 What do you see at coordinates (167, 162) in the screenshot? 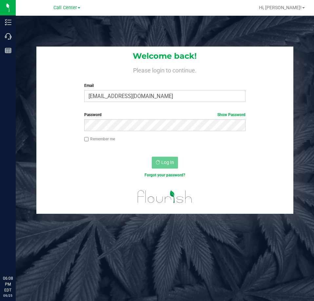
I see `span: Log In` at bounding box center [167, 162].